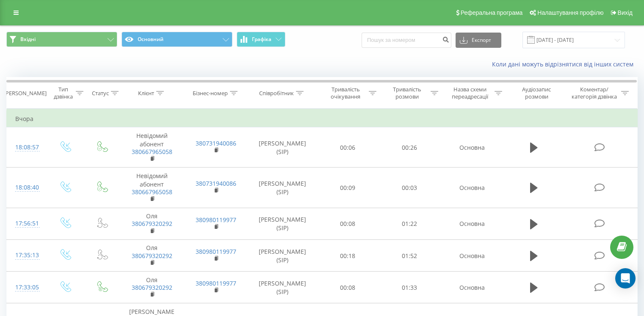  Describe the element at coordinates (563, 64) in the screenshot. I see `font: Коли дані можуть відрізнятися від інших систем` at that location.